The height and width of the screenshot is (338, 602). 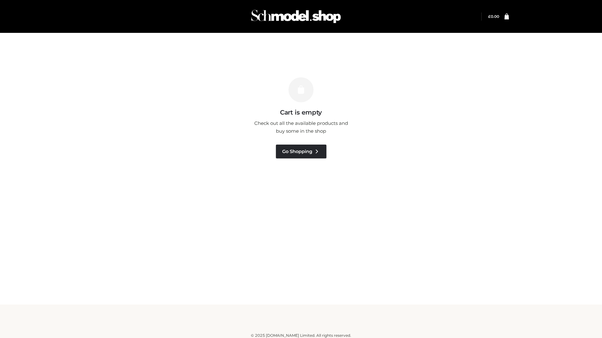 I want to click on p: Check out all the available products and buy some in the shop, so click(x=301, y=127).